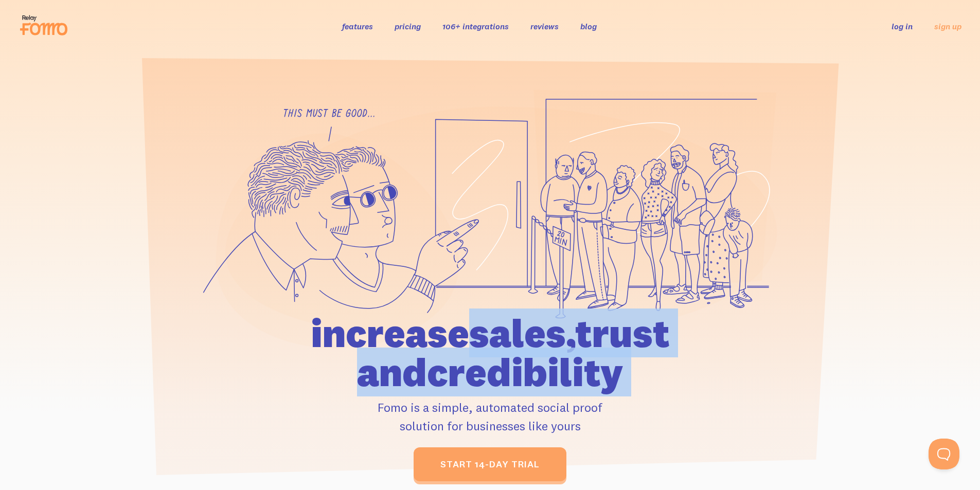  Describe the element at coordinates (589, 26) in the screenshot. I see `a: blog` at that location.